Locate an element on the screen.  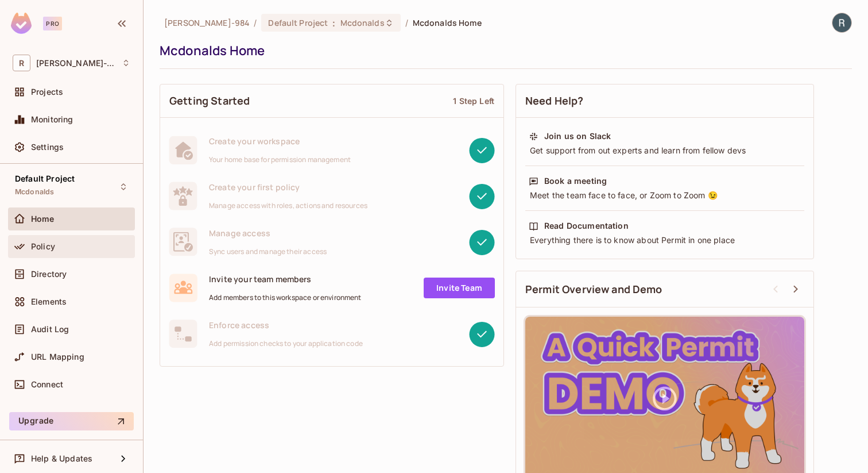
span: Mcdonalds Home is located at coordinates (447, 23).